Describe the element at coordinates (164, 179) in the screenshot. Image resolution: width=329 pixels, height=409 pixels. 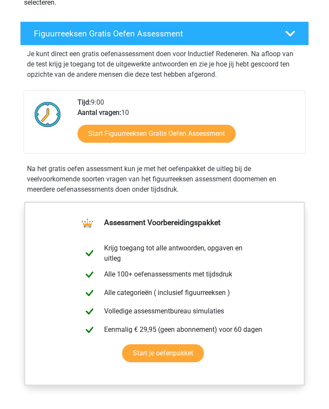
I see `div: Na het gratis oefen assessment kun je met het oefenpakket de uitleg bij de veelvoorkomende soorte...` at that location.